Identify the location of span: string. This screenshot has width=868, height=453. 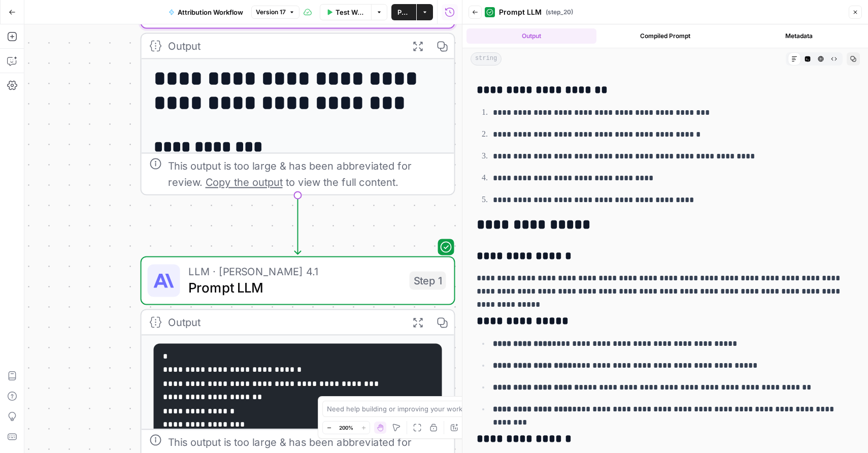
(486, 59).